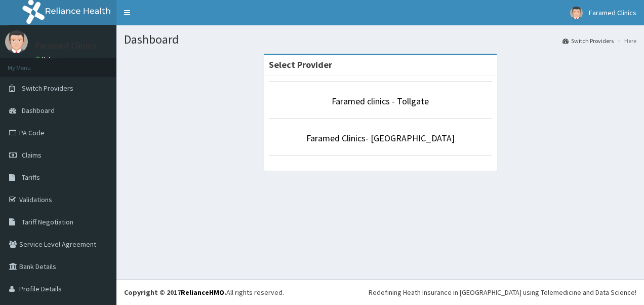 The width and height of the screenshot is (644, 305). Describe the element at coordinates (380, 292) in the screenshot. I see `footer: All rights reserved.` at that location.